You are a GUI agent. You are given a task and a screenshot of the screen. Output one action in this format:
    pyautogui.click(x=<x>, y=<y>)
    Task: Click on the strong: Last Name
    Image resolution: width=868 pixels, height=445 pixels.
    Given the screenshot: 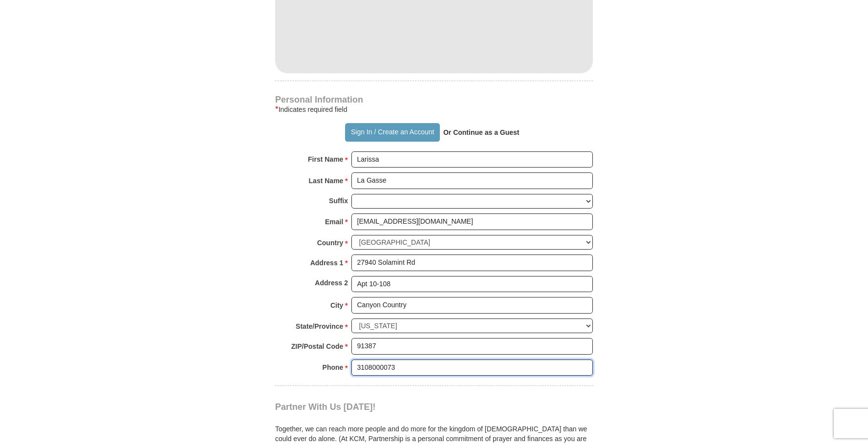 What is the action you would take?
    pyautogui.click(x=326, y=181)
    